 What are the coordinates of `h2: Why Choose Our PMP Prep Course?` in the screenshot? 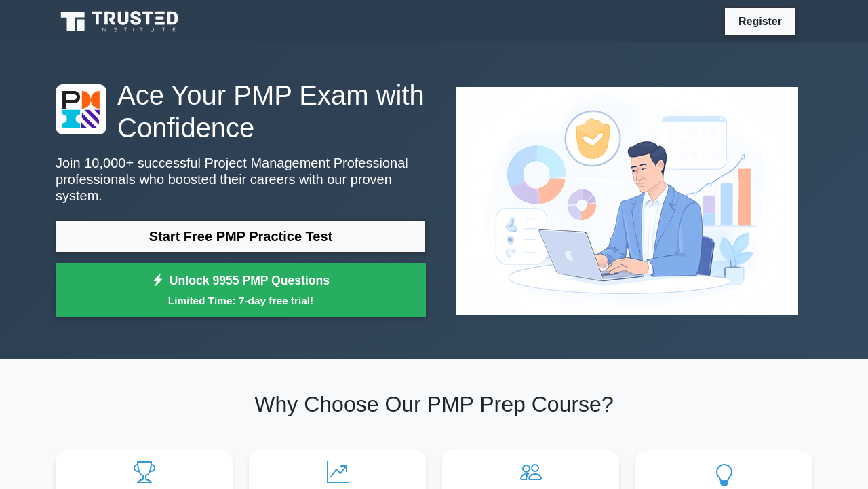 It's located at (434, 404).